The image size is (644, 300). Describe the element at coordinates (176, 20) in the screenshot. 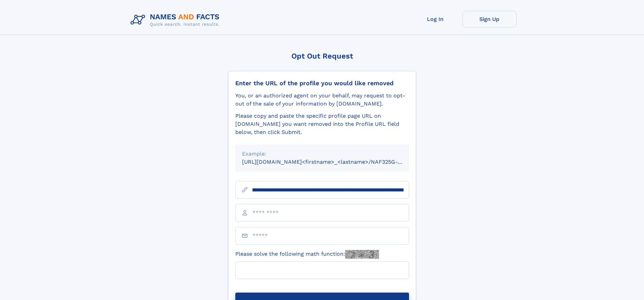

I see `img: Logo Names and Facts` at that location.